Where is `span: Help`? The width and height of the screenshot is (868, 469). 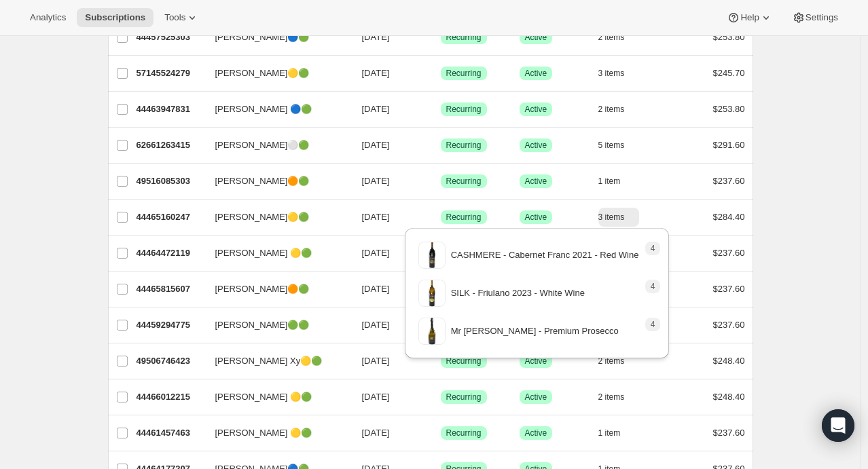 span: Help is located at coordinates (749, 18).